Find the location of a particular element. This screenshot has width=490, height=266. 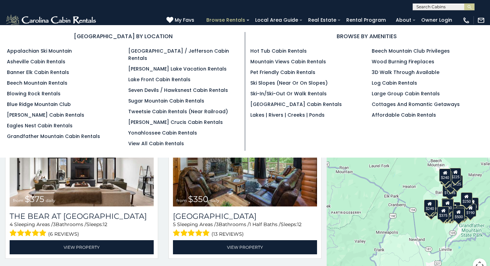

a: Real Estate is located at coordinates (322, 20).